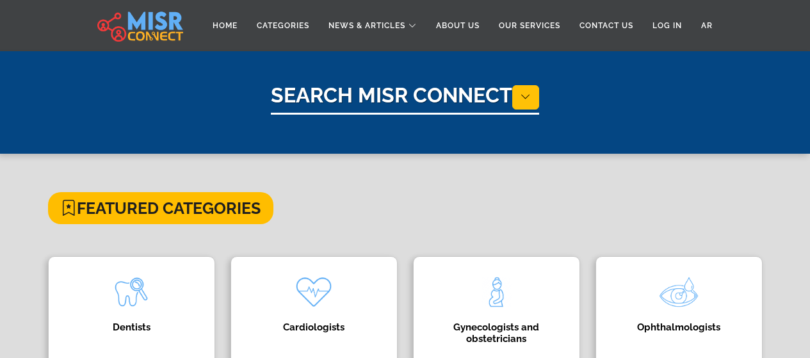  Describe the element at coordinates (314, 327) in the screenshot. I see `h4: Cardiologists` at that location.